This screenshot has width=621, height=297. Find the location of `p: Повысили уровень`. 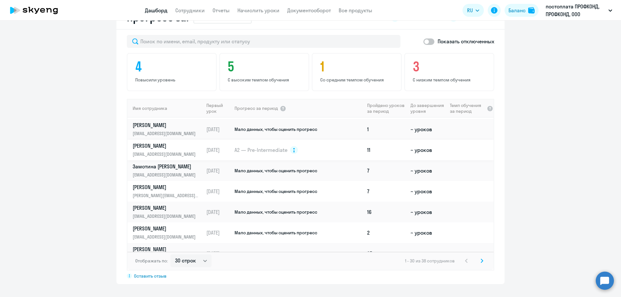

p: Повысили уровень is located at coordinates (173, 80).